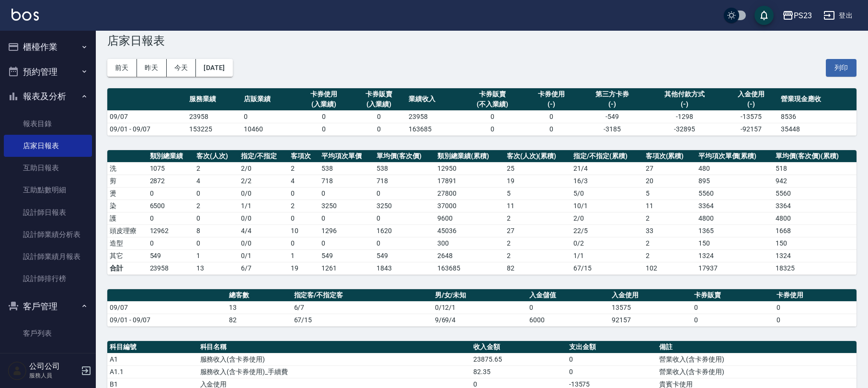 This screenshot has width=868, height=388. Describe the element at coordinates (519, 347) in the screenshot. I see `th: 收入金額` at that location.